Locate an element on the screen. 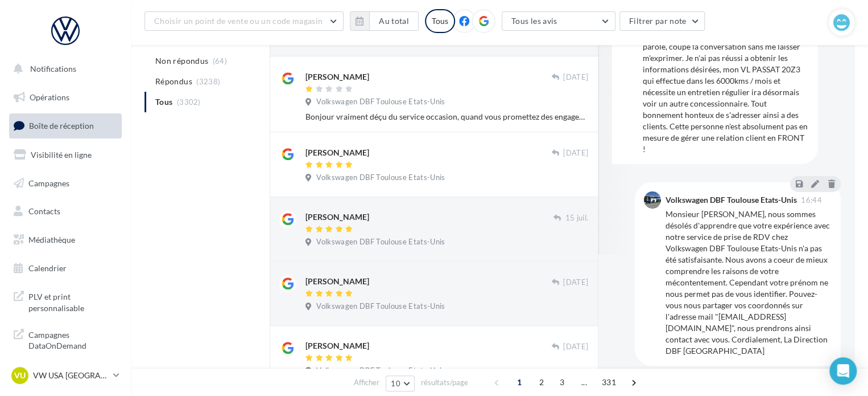 This screenshot has height=396, width=868. span: Calendrier is located at coordinates (47, 267).